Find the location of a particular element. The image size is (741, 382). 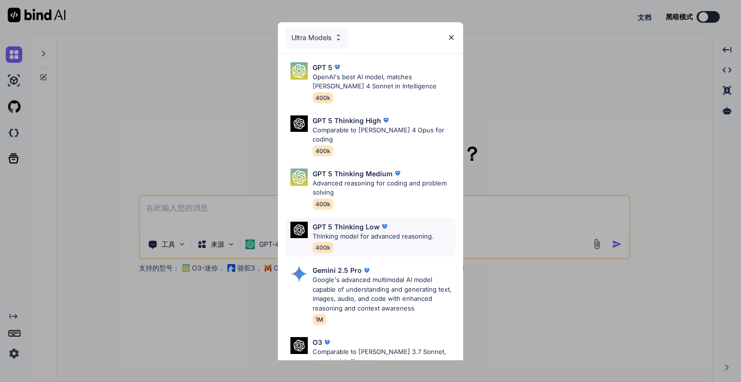

p: GPT 5 Thinking Low is located at coordinates (346, 226).